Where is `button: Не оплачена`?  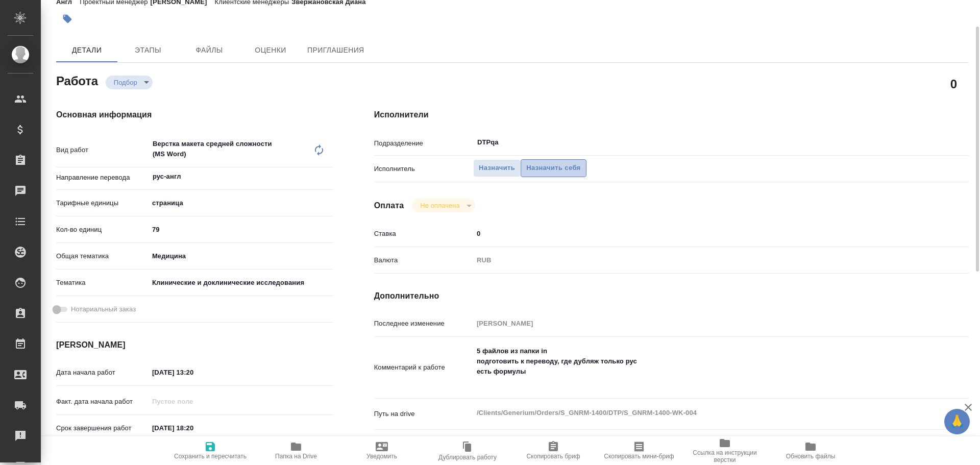 button: Не оплачена is located at coordinates (439, 205).